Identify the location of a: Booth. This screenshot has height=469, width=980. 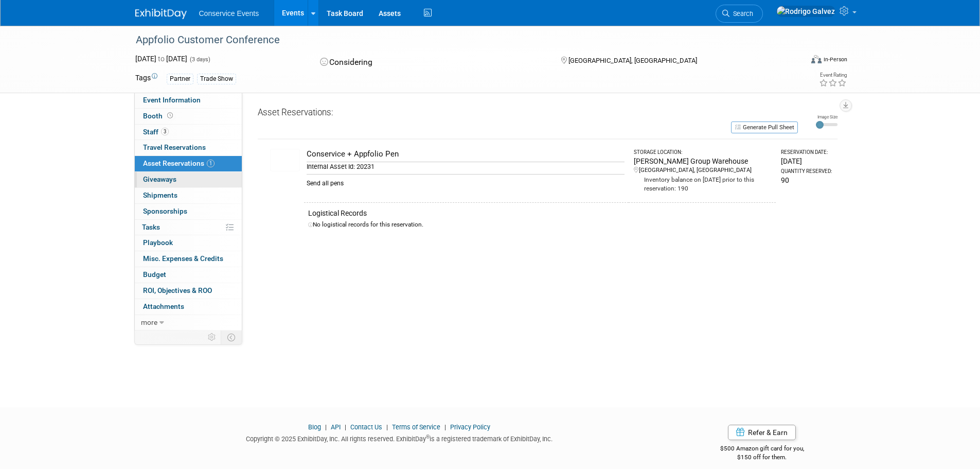
(188, 116).